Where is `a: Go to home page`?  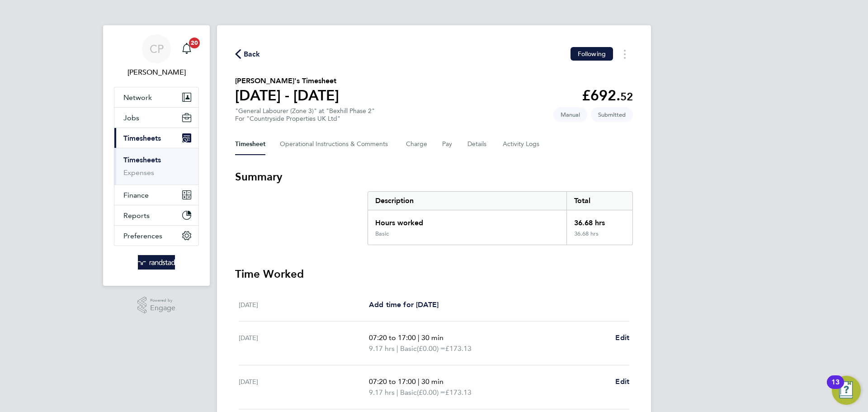
a: Go to home page is located at coordinates (157, 262).